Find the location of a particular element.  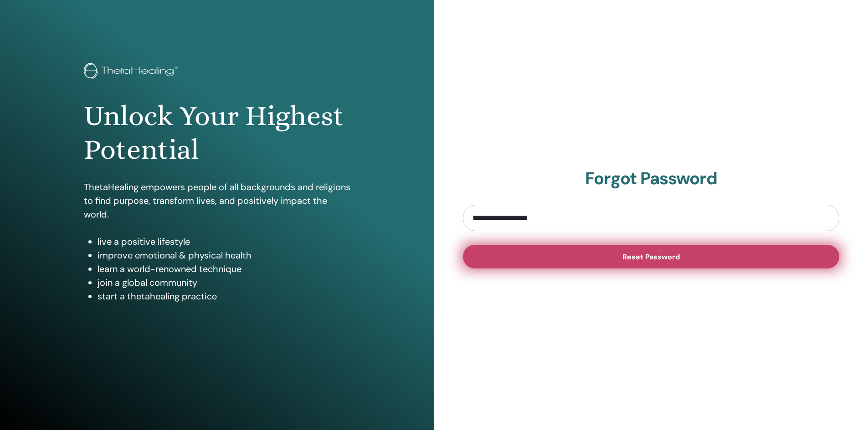

li: improve emotional & physical health is located at coordinates (224, 255).